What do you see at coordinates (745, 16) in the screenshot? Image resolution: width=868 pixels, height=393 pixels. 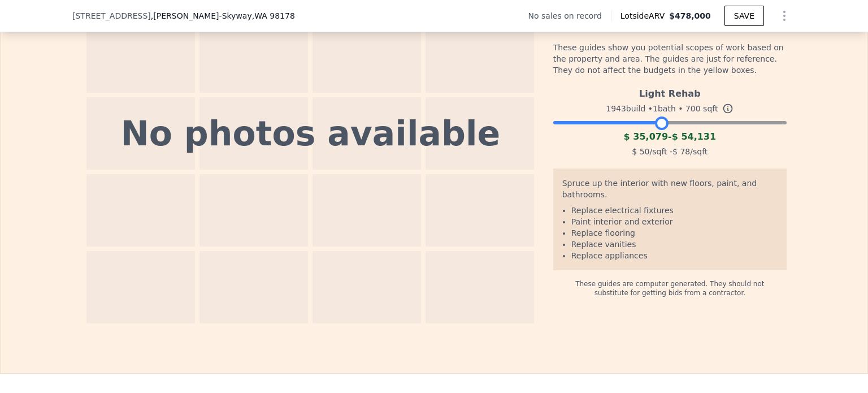 I see `button: SAVE` at bounding box center [745, 16].